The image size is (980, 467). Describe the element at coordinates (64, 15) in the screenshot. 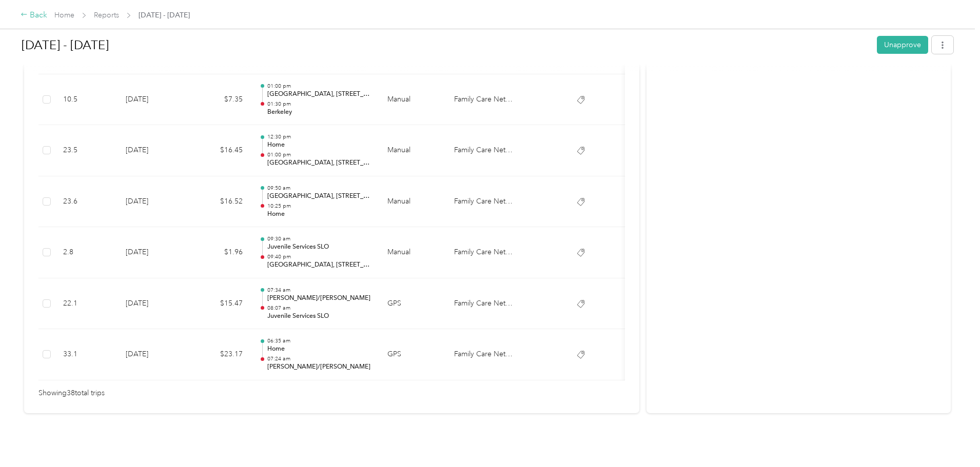

I see `a: Home` at that location.